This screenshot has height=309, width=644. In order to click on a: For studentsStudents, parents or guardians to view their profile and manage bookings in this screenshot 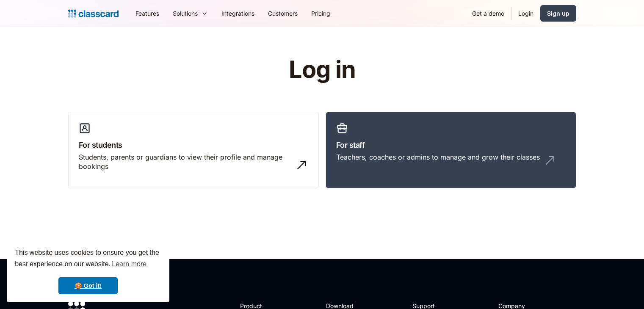, I will do `click(194, 150)`.